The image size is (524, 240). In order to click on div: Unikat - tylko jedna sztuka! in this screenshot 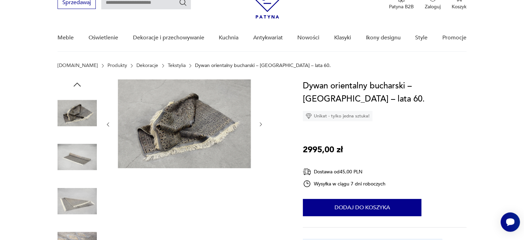, I will do `click(338, 116)`.